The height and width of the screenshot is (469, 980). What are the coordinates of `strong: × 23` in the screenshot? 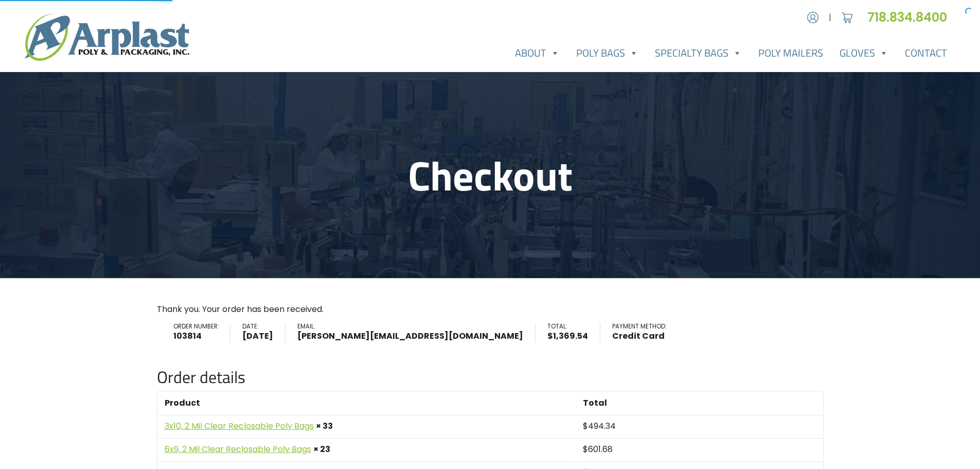 It's located at (322, 449).